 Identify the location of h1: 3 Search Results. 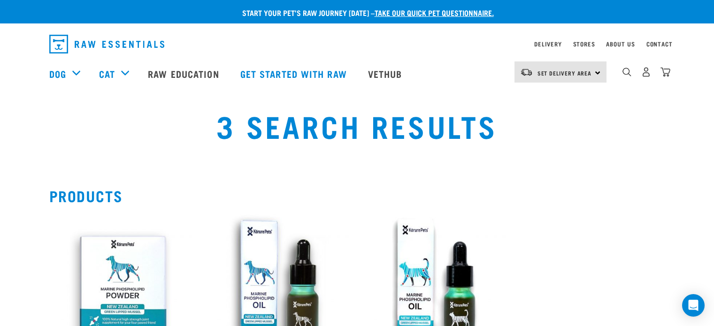
(357, 125).